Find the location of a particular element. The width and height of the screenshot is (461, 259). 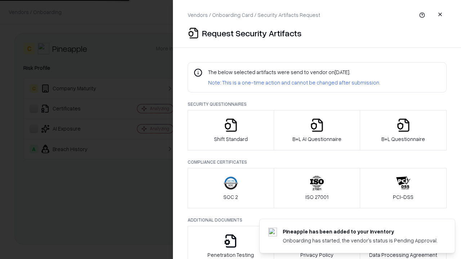

button: SOC 2 is located at coordinates (231, 188).